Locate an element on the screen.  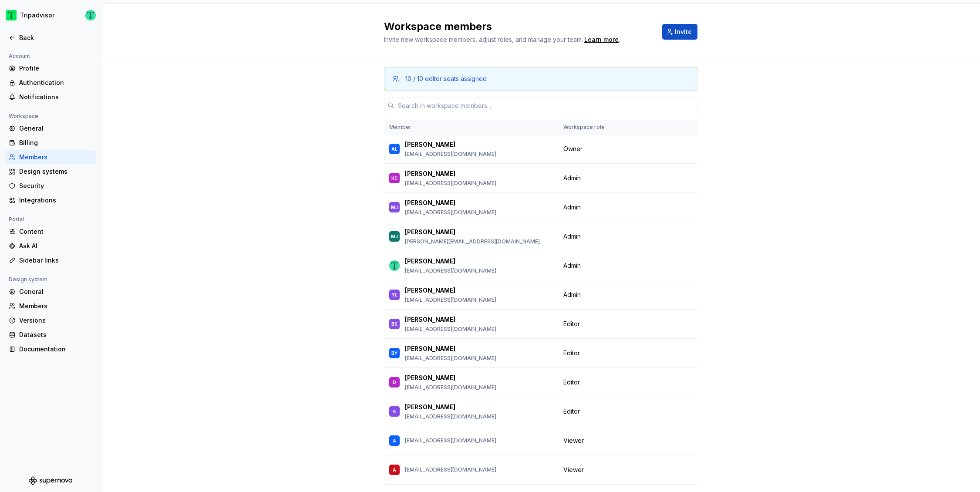
div: Billing is located at coordinates (56, 143).